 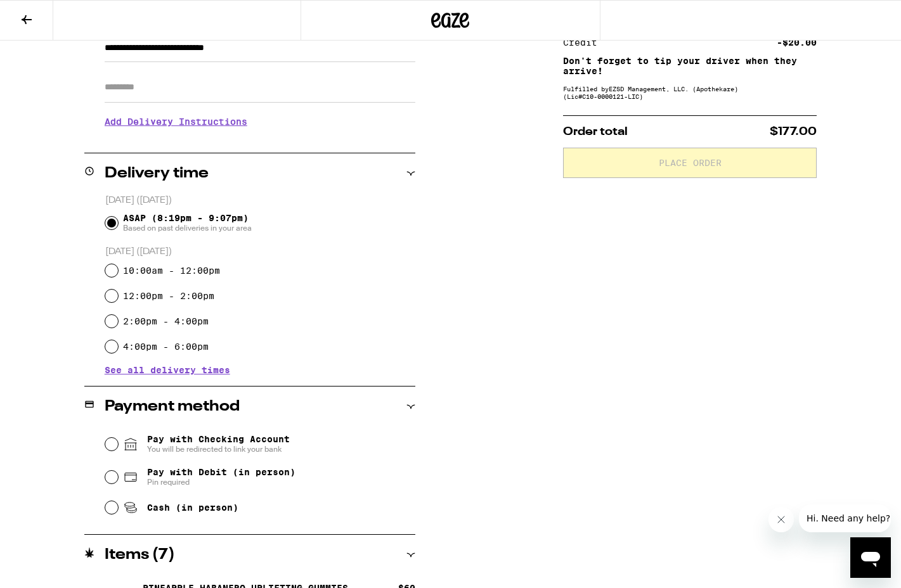 I want to click on div: -$20.00, so click(x=796, y=43).